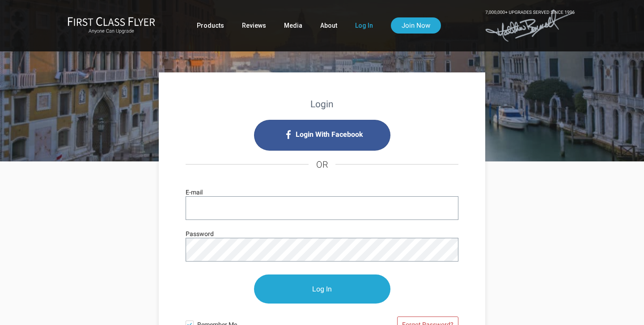  Describe the element at coordinates (364, 25) in the screenshot. I see `a: Log In` at that location.